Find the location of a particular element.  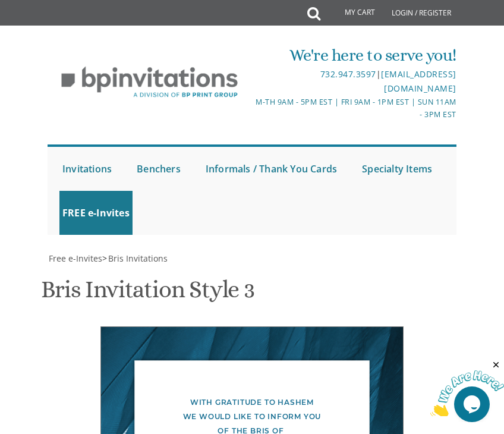

a: Bris Invitations is located at coordinates (138, 258).